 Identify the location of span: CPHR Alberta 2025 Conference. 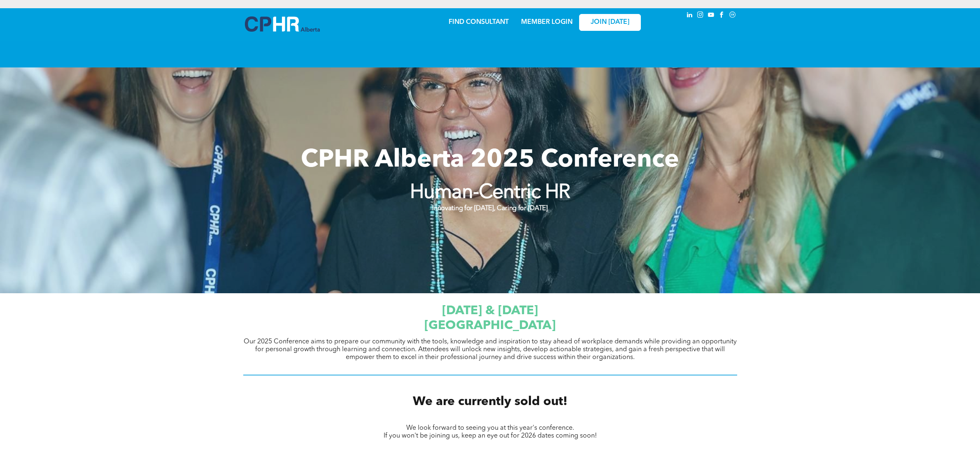
(490, 161).